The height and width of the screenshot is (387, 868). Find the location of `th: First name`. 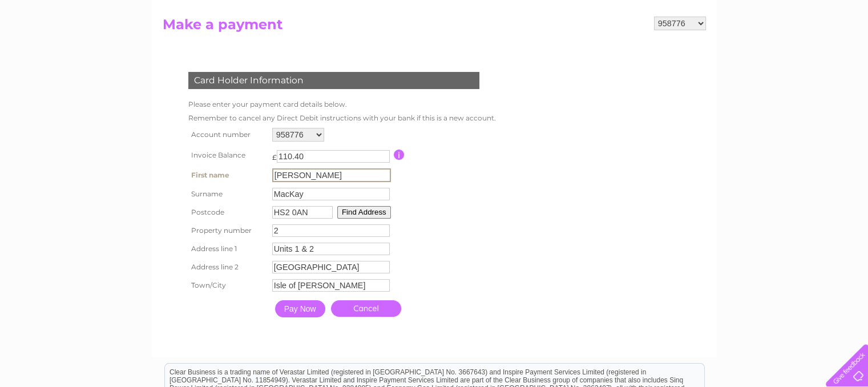

th: First name is located at coordinates (227, 175).